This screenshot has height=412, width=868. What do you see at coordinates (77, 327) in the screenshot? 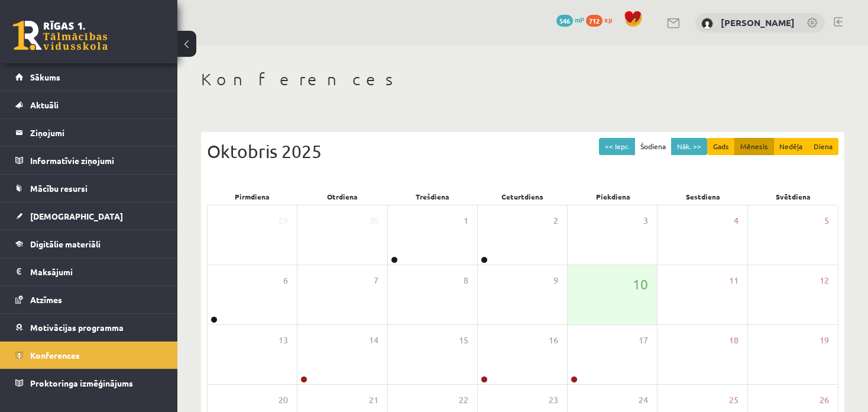
I see `span: Motivācijas programma` at bounding box center [77, 327].